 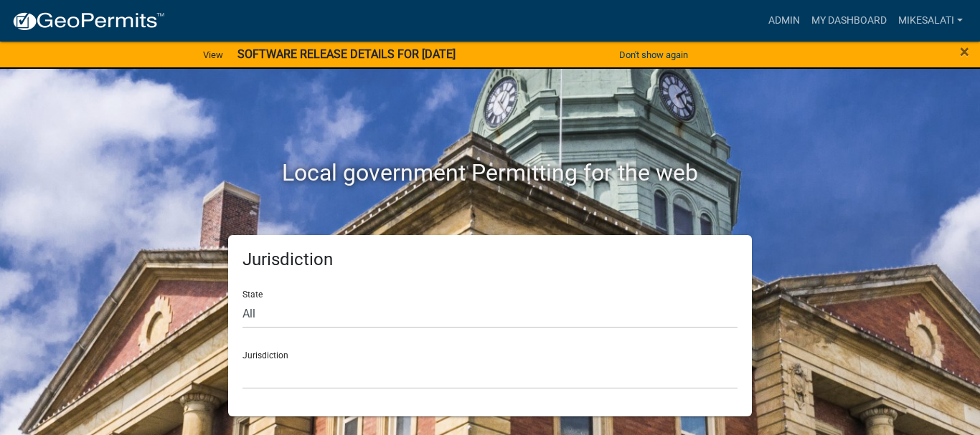 What do you see at coordinates (784, 21) in the screenshot?
I see `a: Admin` at bounding box center [784, 21].